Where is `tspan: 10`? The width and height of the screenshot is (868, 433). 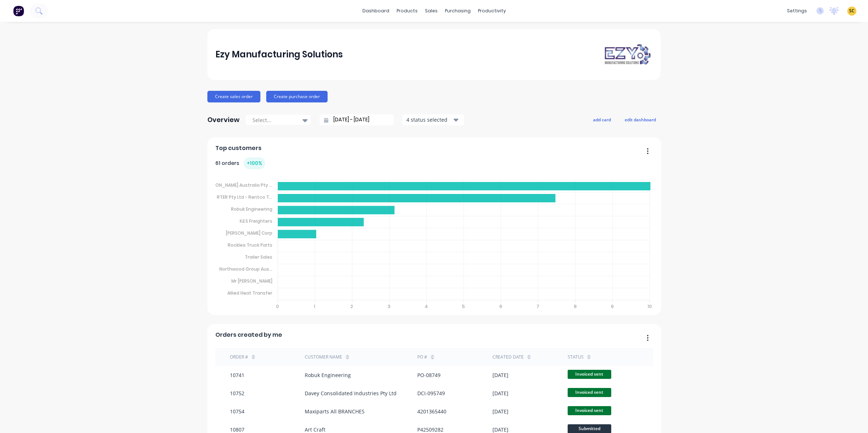
tspan: 10 is located at coordinates (650, 306).